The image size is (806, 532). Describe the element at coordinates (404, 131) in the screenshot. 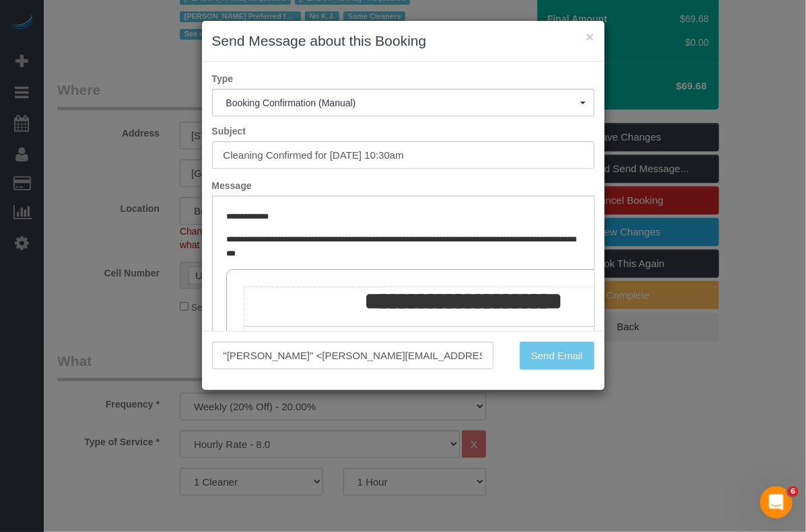

I see `label: Subject` at that location.